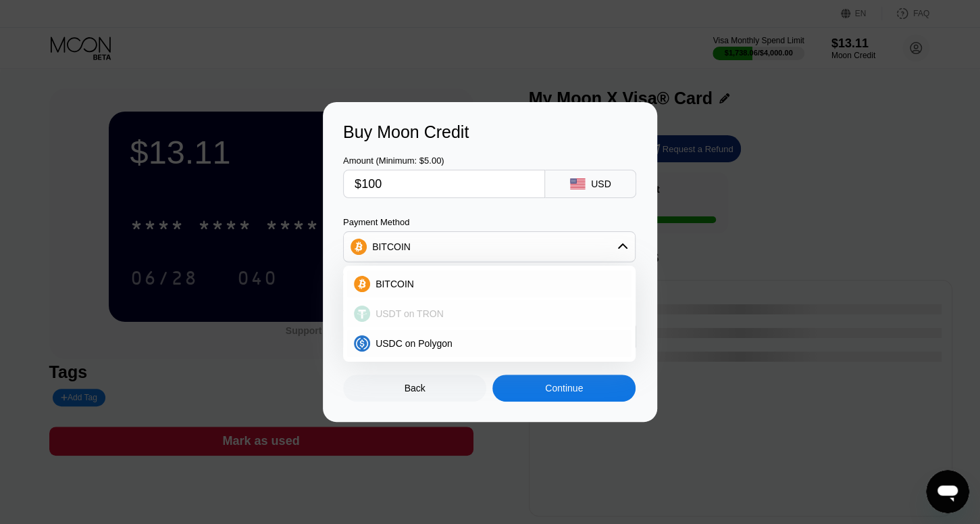 The width and height of the screenshot is (980, 524). I want to click on div: Back, so click(415, 388).